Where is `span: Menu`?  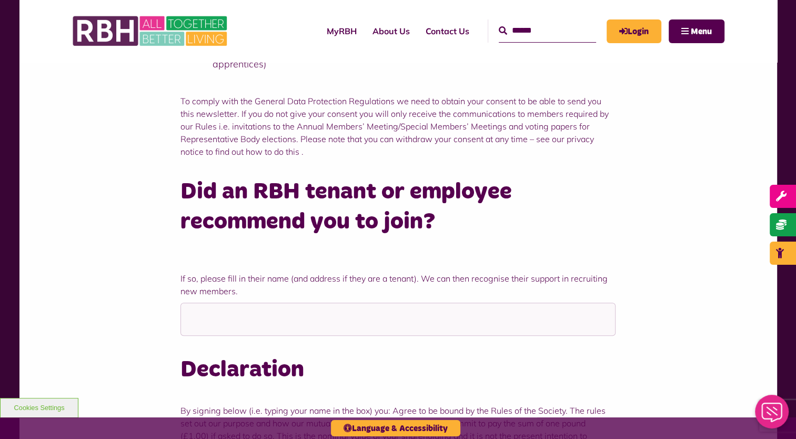 span: Menu is located at coordinates (702, 32).